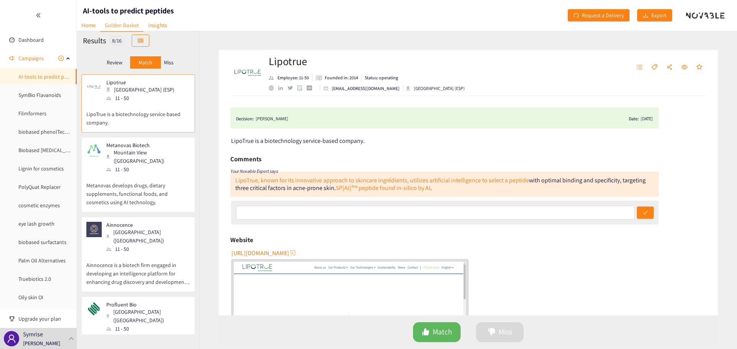  I want to click on li: Founded in year, so click(337, 78).